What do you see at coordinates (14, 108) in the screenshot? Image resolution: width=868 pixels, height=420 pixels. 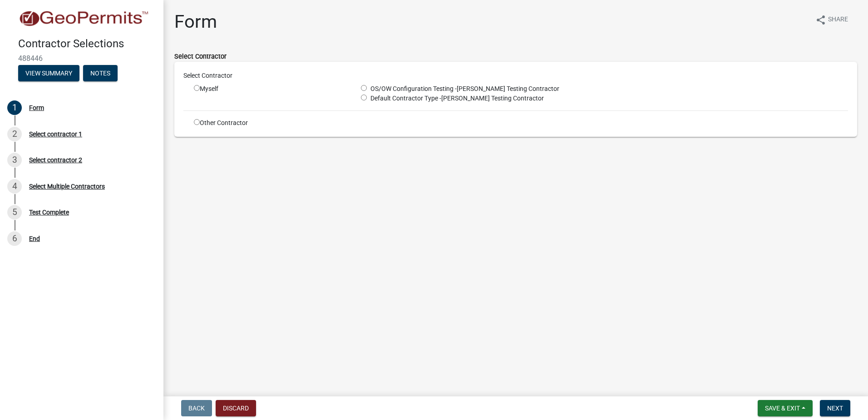 I see `div: 1` at bounding box center [14, 108].